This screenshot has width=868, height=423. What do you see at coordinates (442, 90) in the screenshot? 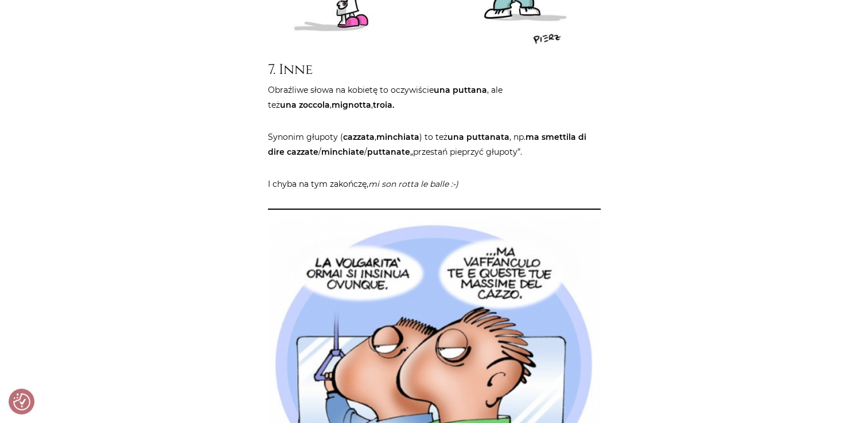
I see `strong: una` at bounding box center [442, 90].